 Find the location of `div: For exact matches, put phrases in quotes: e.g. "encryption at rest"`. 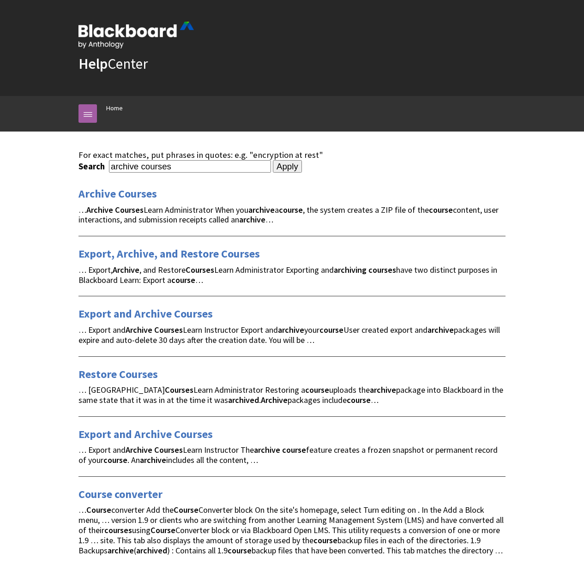

div: For exact matches, put phrases in quotes: e.g. "encryption at rest" is located at coordinates (292, 155).